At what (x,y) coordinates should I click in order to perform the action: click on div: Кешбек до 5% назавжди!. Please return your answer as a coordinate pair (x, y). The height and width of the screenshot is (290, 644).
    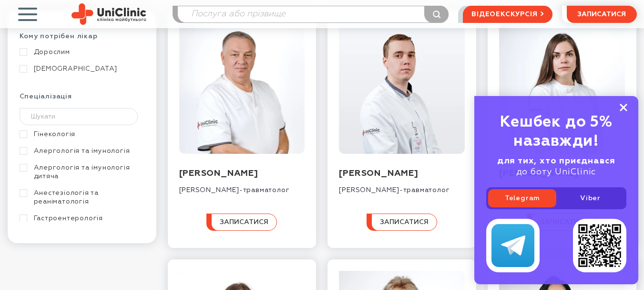
    Looking at the image, I should click on (556, 132).